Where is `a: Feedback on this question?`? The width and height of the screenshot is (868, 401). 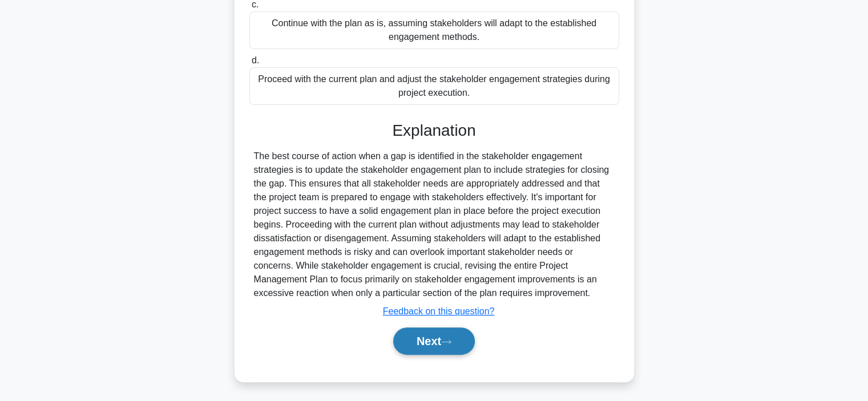
a: Feedback on this question? is located at coordinates (439, 311).